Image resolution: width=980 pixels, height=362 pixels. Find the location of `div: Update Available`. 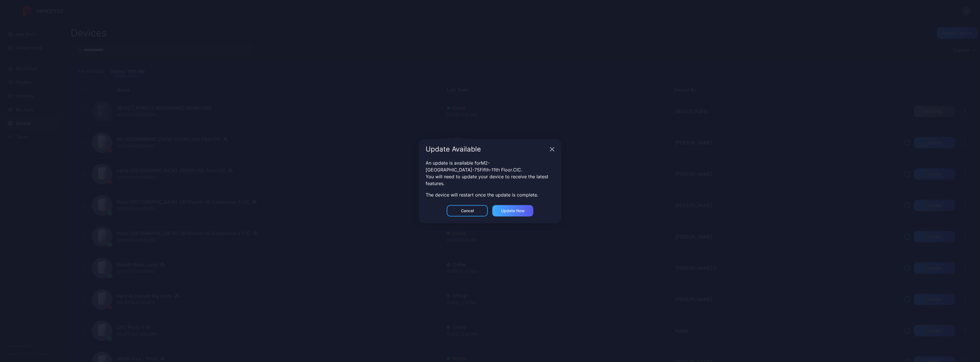

div: Update Available is located at coordinates (487, 149).